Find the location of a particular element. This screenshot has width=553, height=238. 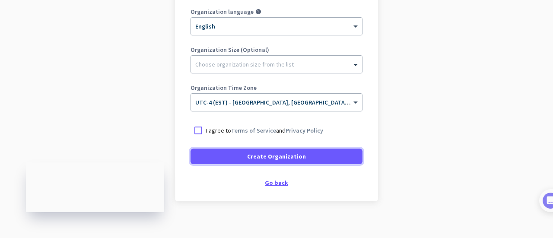

label: Organization Time Zone is located at coordinates (277, 88).